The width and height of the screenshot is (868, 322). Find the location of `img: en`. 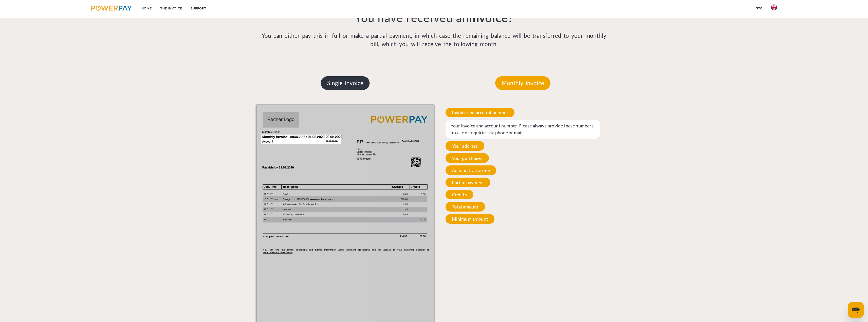

img: en is located at coordinates (774, 8).